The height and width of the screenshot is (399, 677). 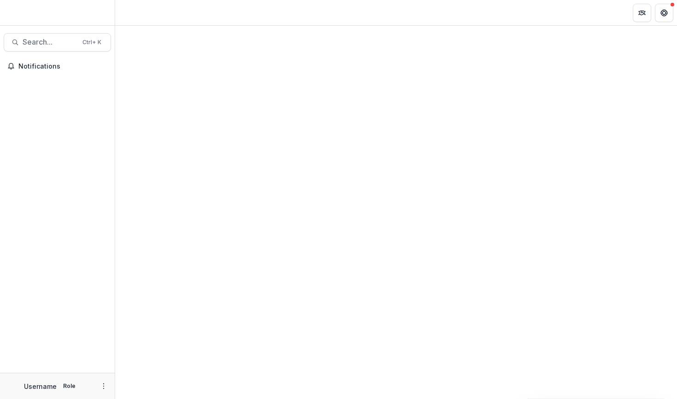 What do you see at coordinates (50, 42) in the screenshot?
I see `span: Search...` at bounding box center [50, 42].